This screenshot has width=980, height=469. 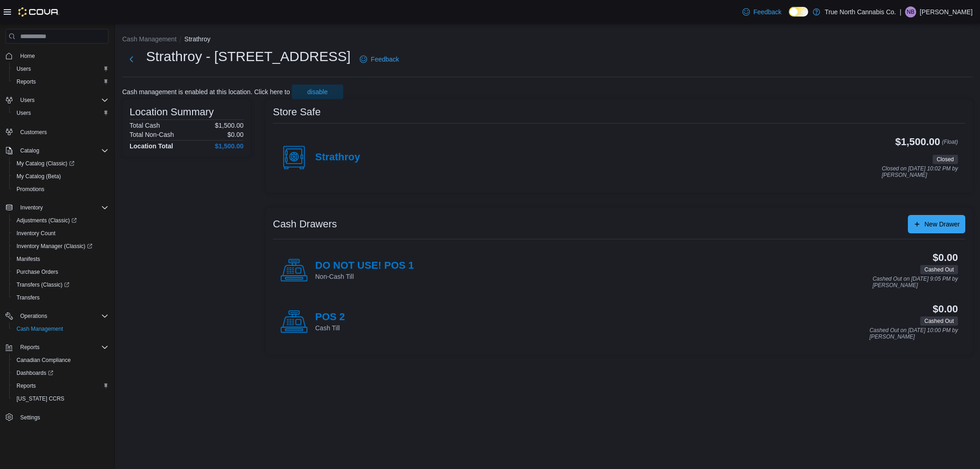 I want to click on p: Cash management is enabled at this location. Click here to, so click(x=205, y=92).